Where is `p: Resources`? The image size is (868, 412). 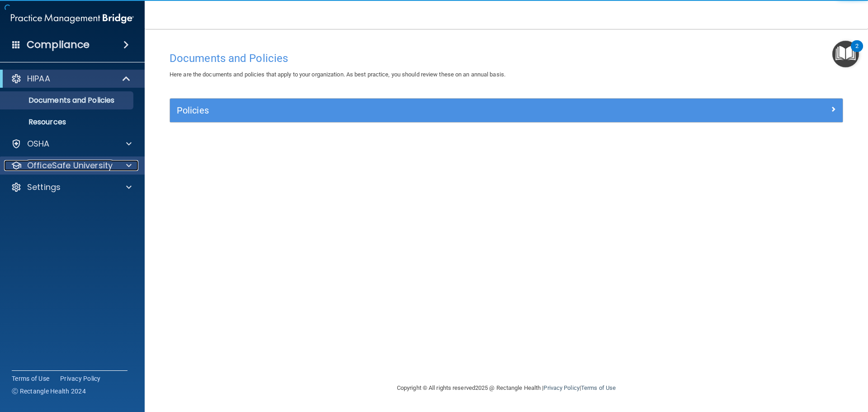 p: Resources is located at coordinates (68, 122).